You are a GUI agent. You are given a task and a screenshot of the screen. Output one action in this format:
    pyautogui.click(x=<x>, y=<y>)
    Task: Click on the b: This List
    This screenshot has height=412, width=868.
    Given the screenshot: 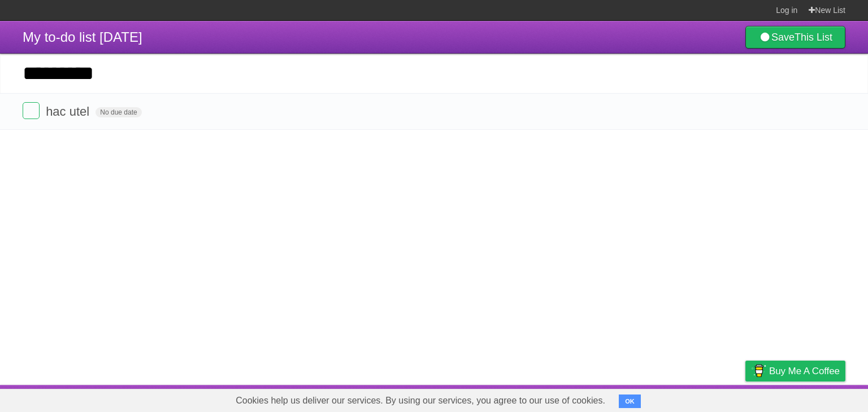 What is the action you would take?
    pyautogui.click(x=814, y=38)
    